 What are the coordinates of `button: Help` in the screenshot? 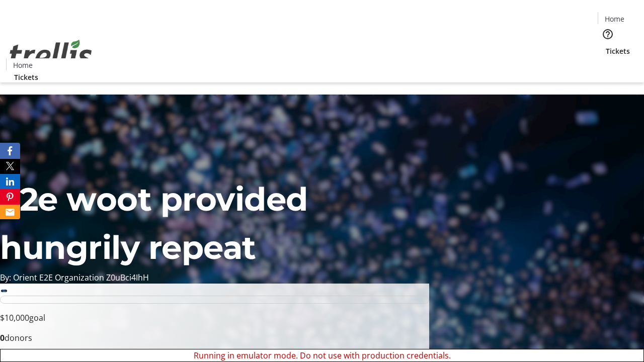 It's located at (608, 34).